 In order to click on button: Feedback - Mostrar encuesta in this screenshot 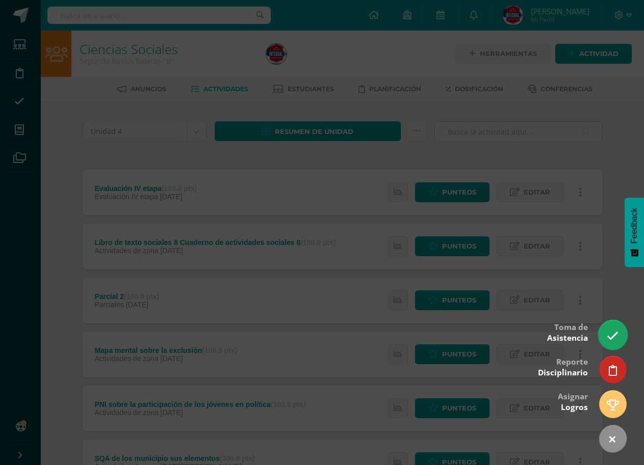, I will do `click(634, 232)`.